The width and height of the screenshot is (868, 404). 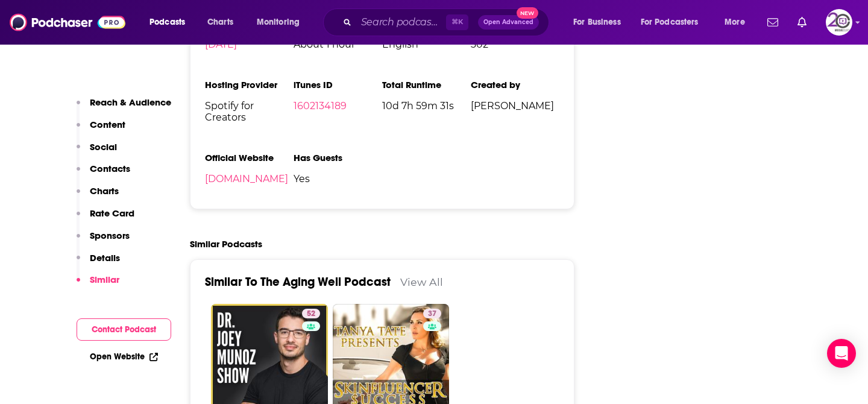 What do you see at coordinates (839, 22) in the screenshot?
I see `button: Show profile menu` at bounding box center [839, 22].